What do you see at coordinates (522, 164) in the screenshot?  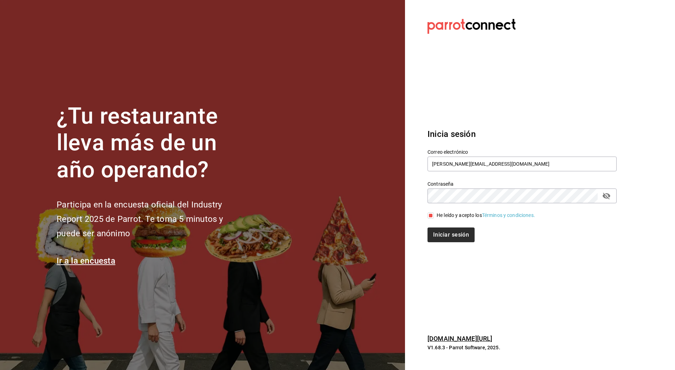 I see `input: Ingresa tu correo electrónico` at bounding box center [522, 164].